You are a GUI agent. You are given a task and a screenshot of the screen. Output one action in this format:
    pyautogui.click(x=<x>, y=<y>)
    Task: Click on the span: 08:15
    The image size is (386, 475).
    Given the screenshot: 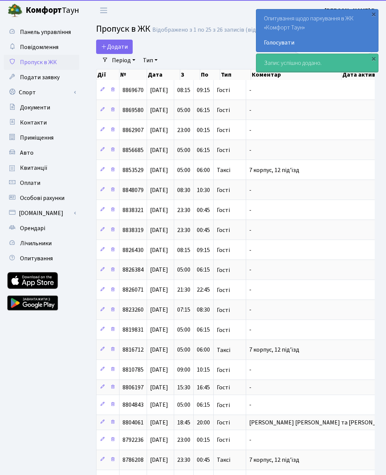 What is the action you would take?
    pyautogui.click(x=184, y=250)
    